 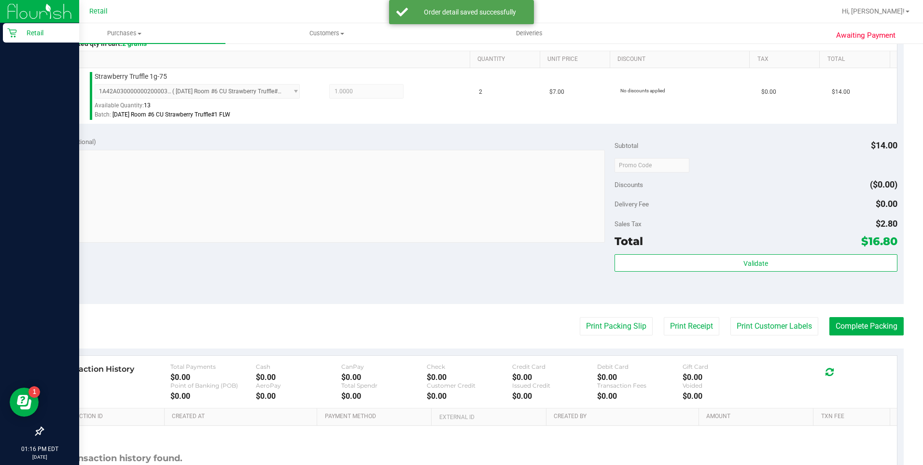 What do you see at coordinates (756, 263) in the screenshot?
I see `span: Validate` at bounding box center [756, 263].